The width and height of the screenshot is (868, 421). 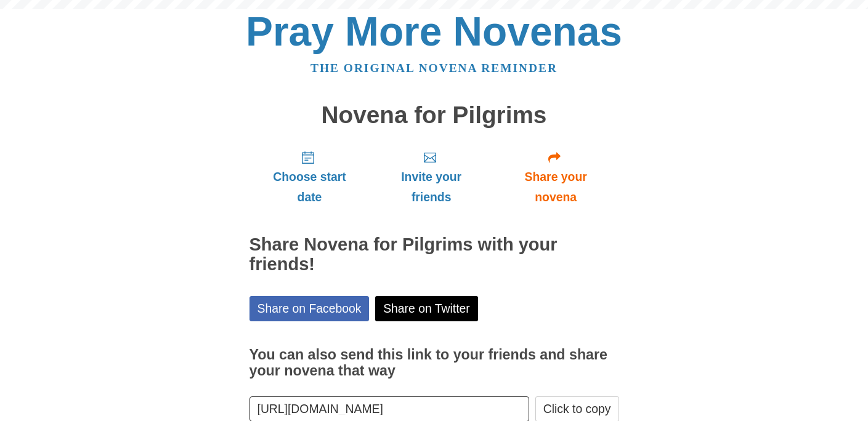 What do you see at coordinates (310, 187) in the screenshot?
I see `span: Choose start date` at bounding box center [310, 187].